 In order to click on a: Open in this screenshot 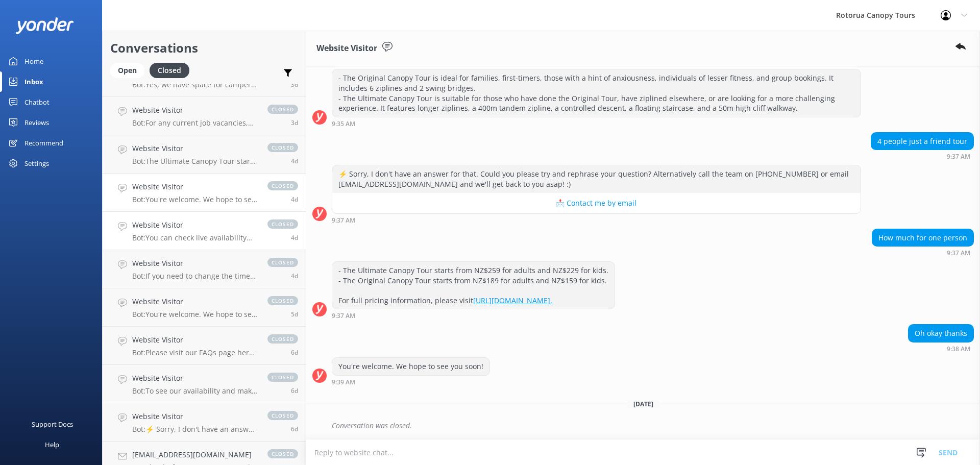, I will do `click(129, 70)`.